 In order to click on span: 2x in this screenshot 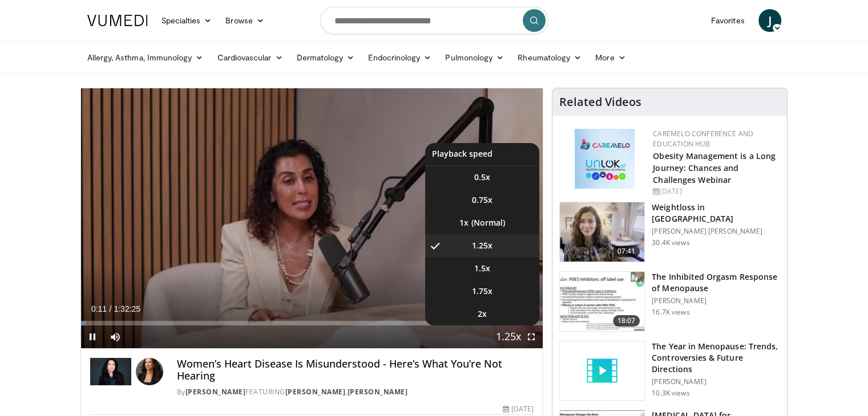, I will do `click(482, 314)`.